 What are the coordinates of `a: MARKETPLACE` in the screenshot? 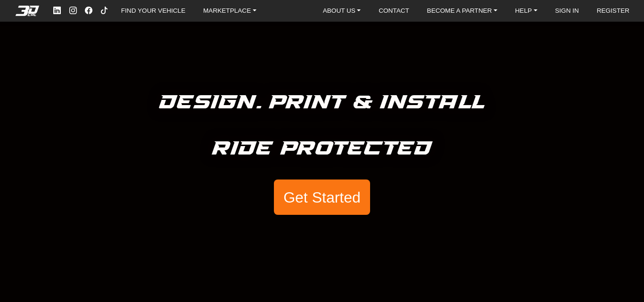 It's located at (230, 11).